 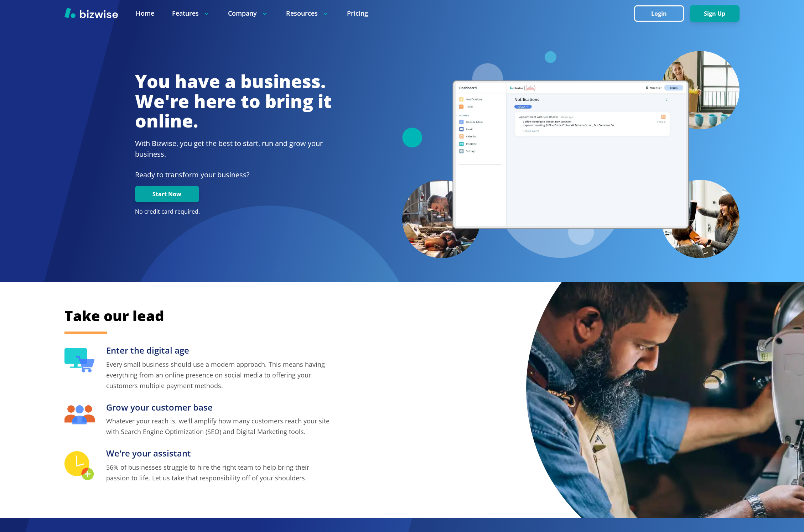 I want to click on button: Login, so click(x=659, y=14).